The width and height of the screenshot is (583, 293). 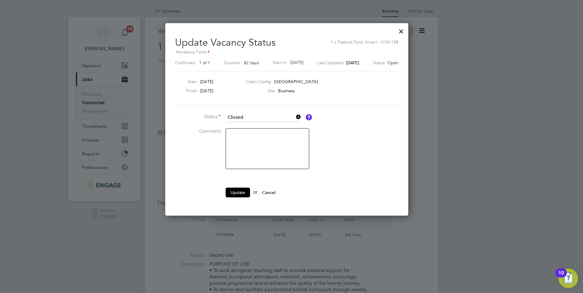 I want to click on div: Mandatory Fields, so click(x=286, y=52).